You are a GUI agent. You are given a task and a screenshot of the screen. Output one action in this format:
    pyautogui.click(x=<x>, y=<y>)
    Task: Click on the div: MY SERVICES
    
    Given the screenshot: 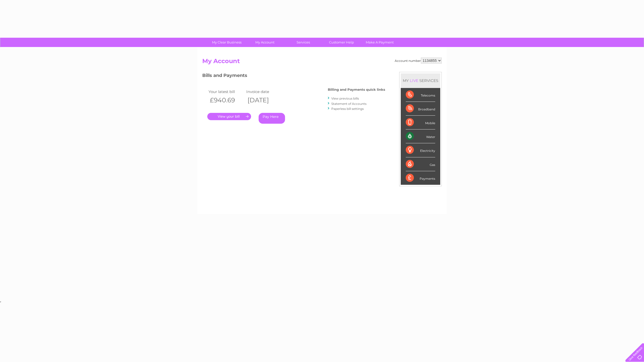 What is the action you would take?
    pyautogui.click(x=420, y=80)
    